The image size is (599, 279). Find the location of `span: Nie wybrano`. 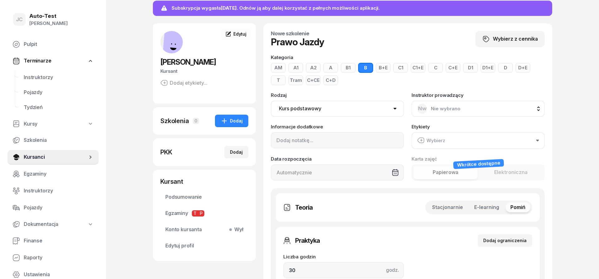

span: Nie wybrano is located at coordinates (446, 108).